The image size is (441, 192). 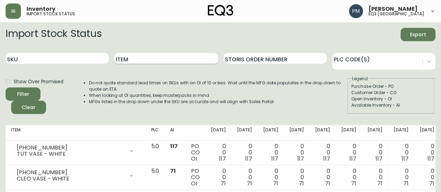 I want to click on h5: import stock status, so click(x=51, y=14).